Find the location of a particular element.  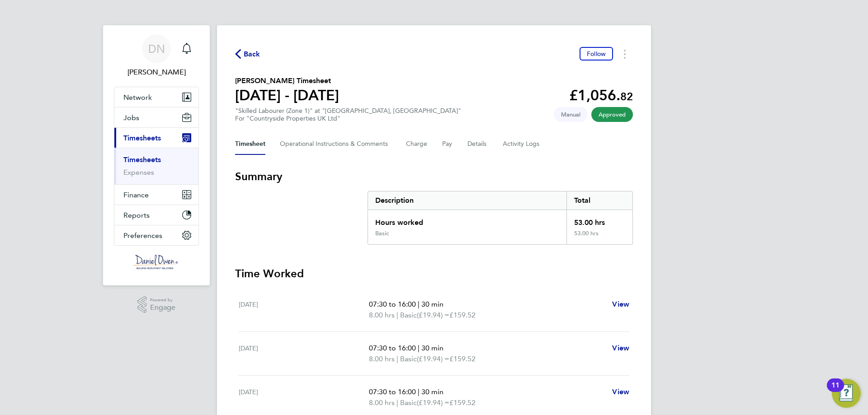

a: Powered byEngage is located at coordinates (156, 305).